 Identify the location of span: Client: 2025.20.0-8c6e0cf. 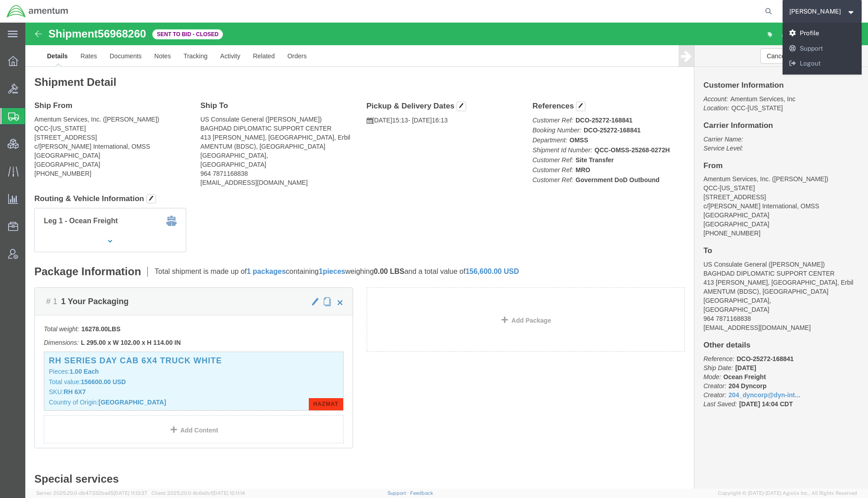
(198, 493).